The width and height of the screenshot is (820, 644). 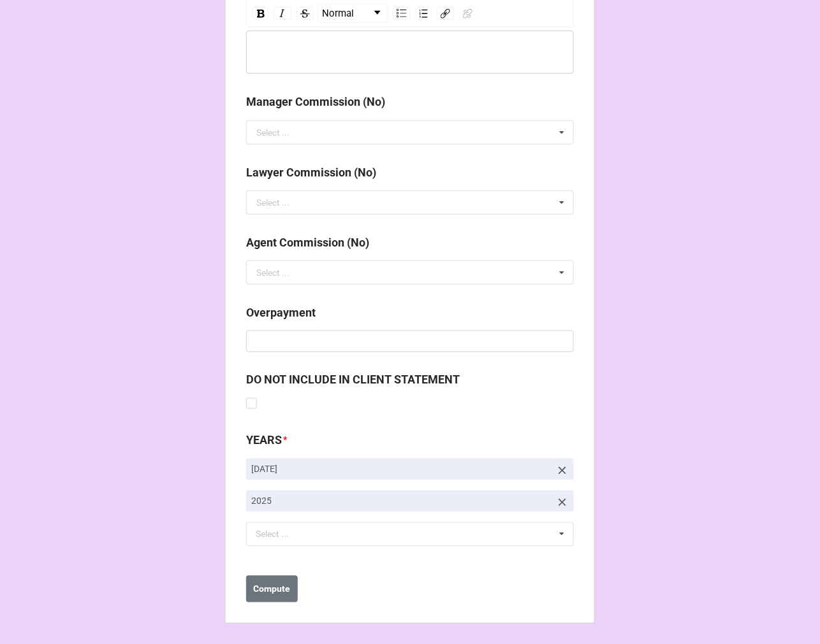 I want to click on div: rdw-editor, so click(x=410, y=53).